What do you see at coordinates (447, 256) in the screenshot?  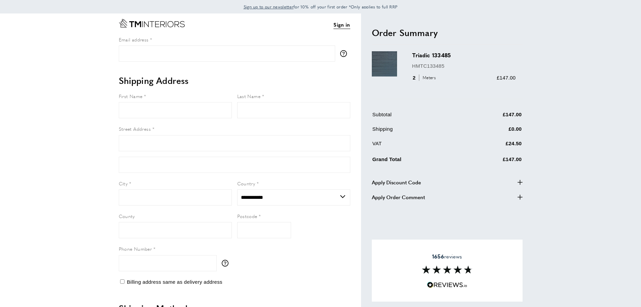 I see `span: reviews` at bounding box center [447, 256].